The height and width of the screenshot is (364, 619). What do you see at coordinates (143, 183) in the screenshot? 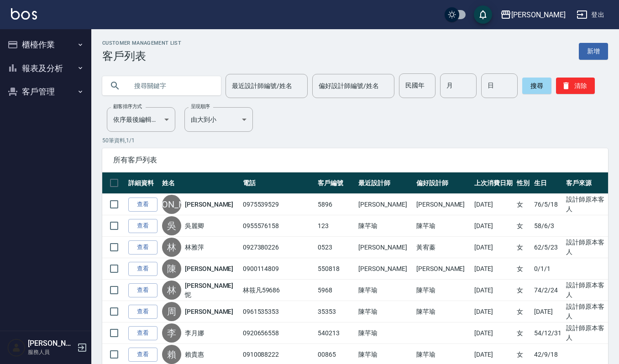
I see `th: 詳細資料` at bounding box center [143, 183].